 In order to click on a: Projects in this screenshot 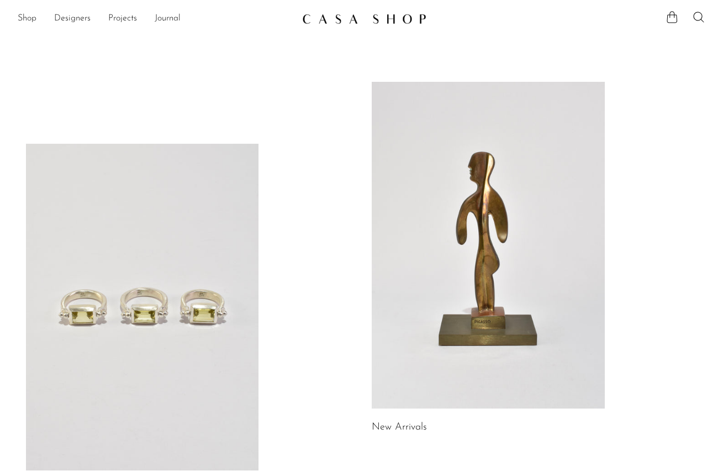, I will do `click(123, 19)`.